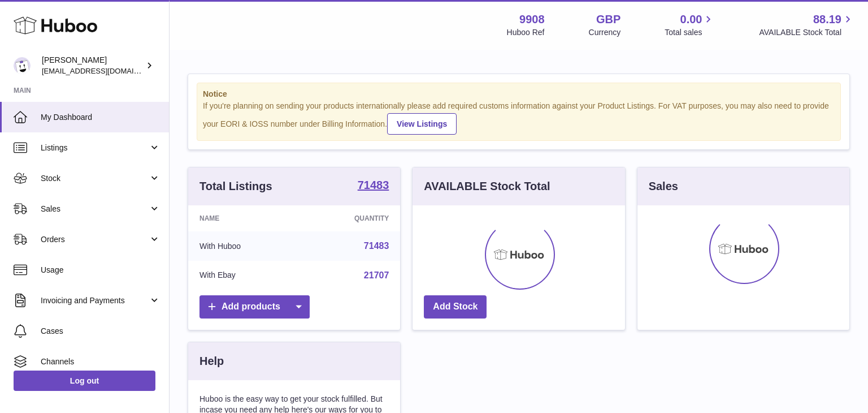 This screenshot has width=868, height=413. What do you see at coordinates (101, 270) in the screenshot?
I see `span: Usage` at bounding box center [101, 270].